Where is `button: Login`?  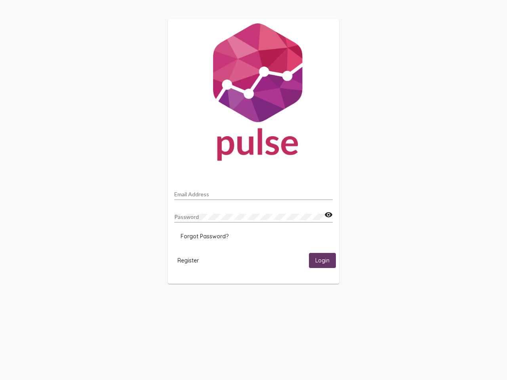
button: Login is located at coordinates (323, 260).